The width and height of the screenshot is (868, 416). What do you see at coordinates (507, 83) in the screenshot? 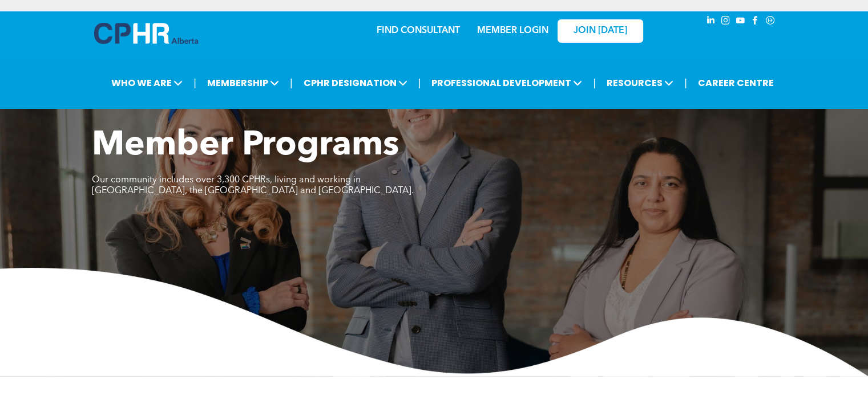
I see `span: PROFESSIONAL DEVELOPMENT` at bounding box center [507, 83].